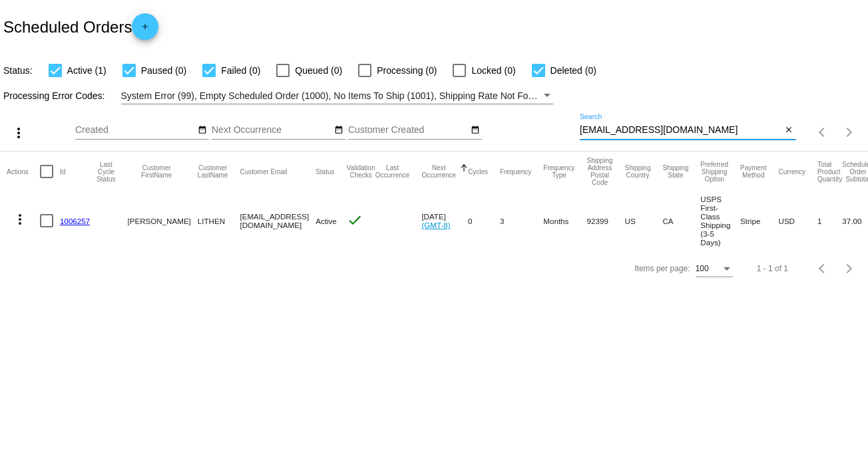 The width and height of the screenshot is (868, 462). Describe the element at coordinates (74, 221) in the screenshot. I see `a: 1006257` at that location.